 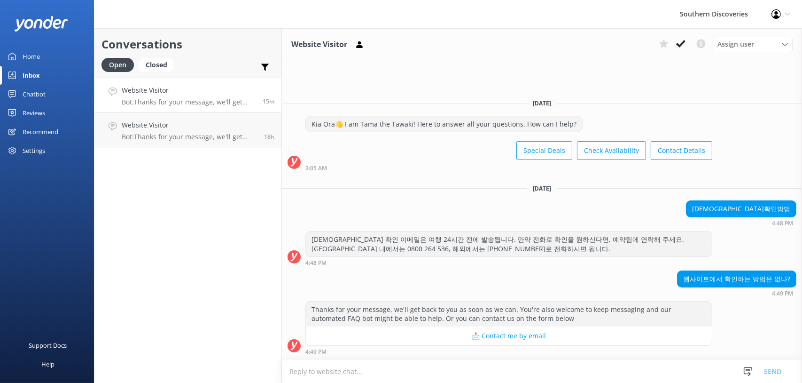 What do you see at coordinates (509, 314) in the screenshot?
I see `div: Thanks for your message, we'll get back to you as soon as we can. You're also welcome to keep mes...` at bounding box center [509, 314].